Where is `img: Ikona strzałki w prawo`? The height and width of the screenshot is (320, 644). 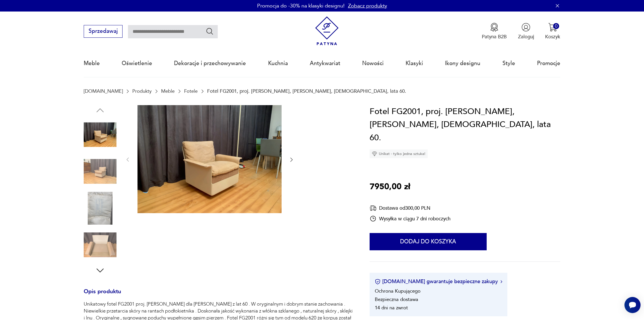
img: Ikona strzałki w prawo is located at coordinates (501, 282).